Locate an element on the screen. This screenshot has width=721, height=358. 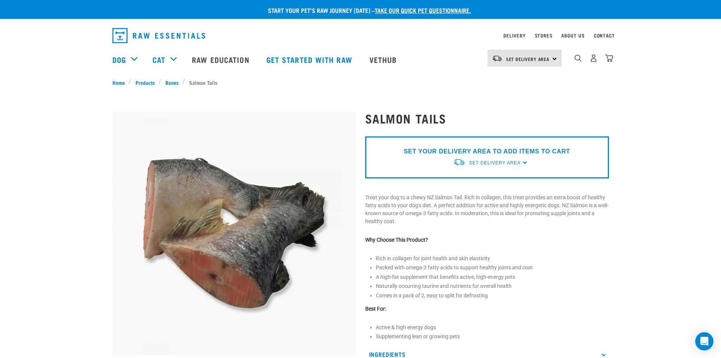
a: Bones is located at coordinates (172, 82).